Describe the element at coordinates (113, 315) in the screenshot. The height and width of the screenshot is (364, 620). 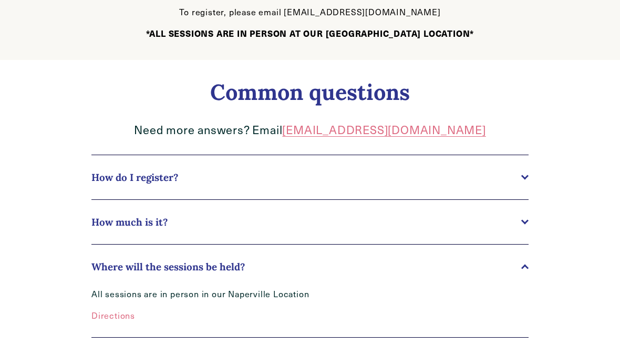
I see `a: Directions` at that location.